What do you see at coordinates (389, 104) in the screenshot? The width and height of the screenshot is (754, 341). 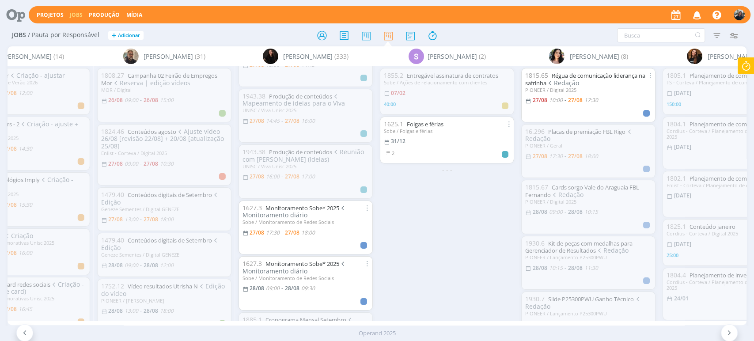 I see `span: 40:00` at bounding box center [389, 104].